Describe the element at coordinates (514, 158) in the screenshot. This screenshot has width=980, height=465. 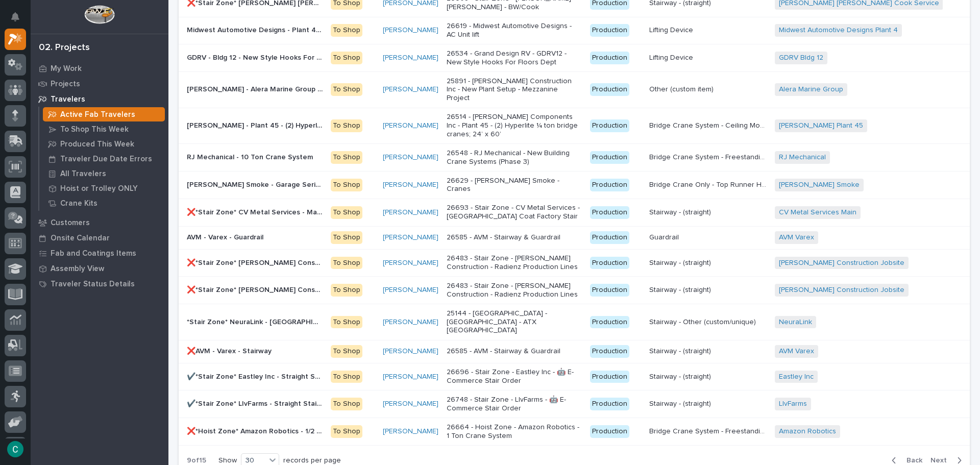
I see `p: 26548 - RJ Mechanical - New Building Crane Systems (Phase 3)` at that location.